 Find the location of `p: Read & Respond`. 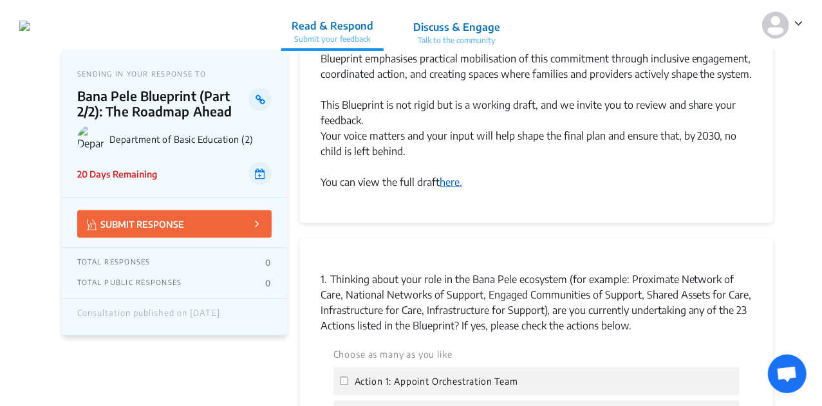

p: Read & Respond is located at coordinates (332, 26).